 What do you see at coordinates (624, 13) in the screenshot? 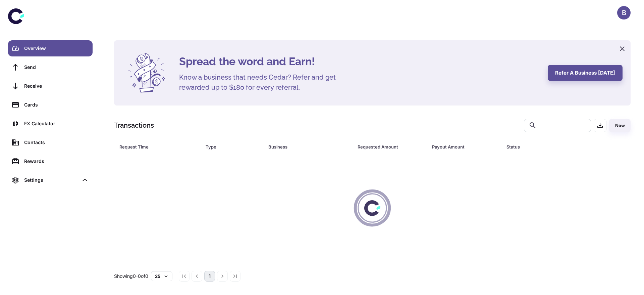
I see `button: B` at bounding box center [624, 13].